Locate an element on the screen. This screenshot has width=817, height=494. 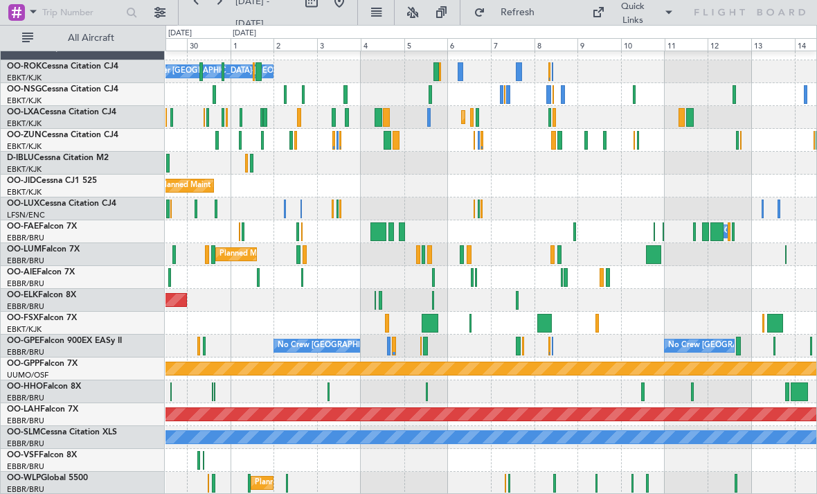
a: OO-LXACessna Citation CJ4 is located at coordinates (62, 112).